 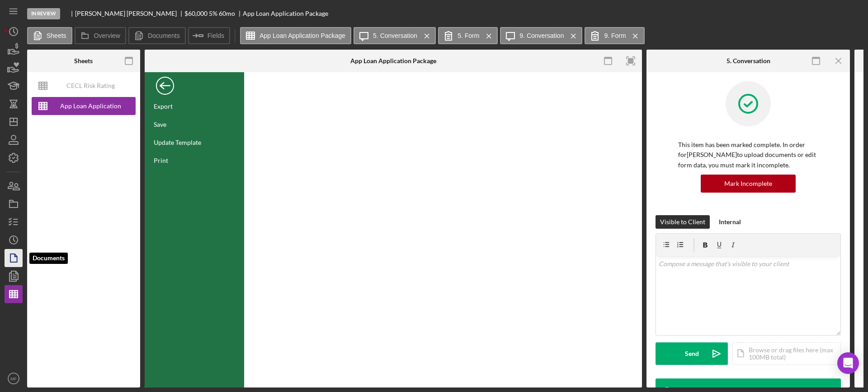 What do you see at coordinates (748, 184) in the screenshot?
I see `div: Mark Incomplete` at bounding box center [748, 184].